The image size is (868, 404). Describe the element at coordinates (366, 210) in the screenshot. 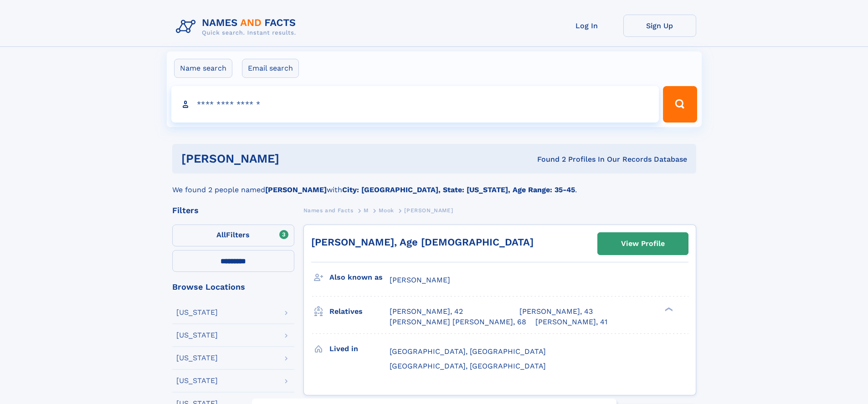

I see `span: M` at that location.